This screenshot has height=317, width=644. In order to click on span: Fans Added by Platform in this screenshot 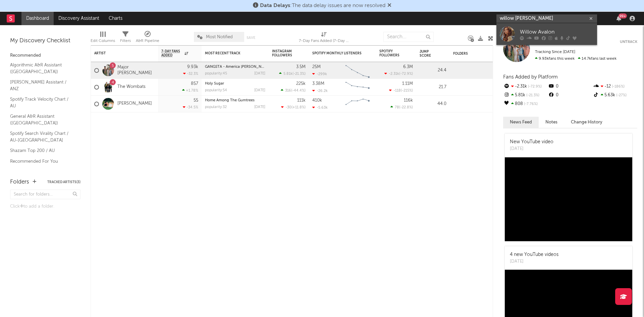, I will do `click(530, 77)`.